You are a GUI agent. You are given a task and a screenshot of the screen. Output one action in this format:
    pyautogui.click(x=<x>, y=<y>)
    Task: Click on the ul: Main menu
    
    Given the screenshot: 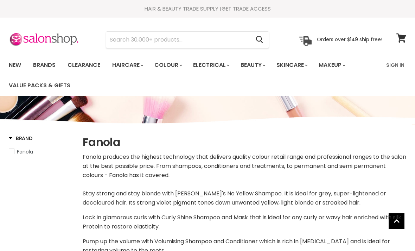 What is the action you would take?
    pyautogui.click(x=193, y=75)
    